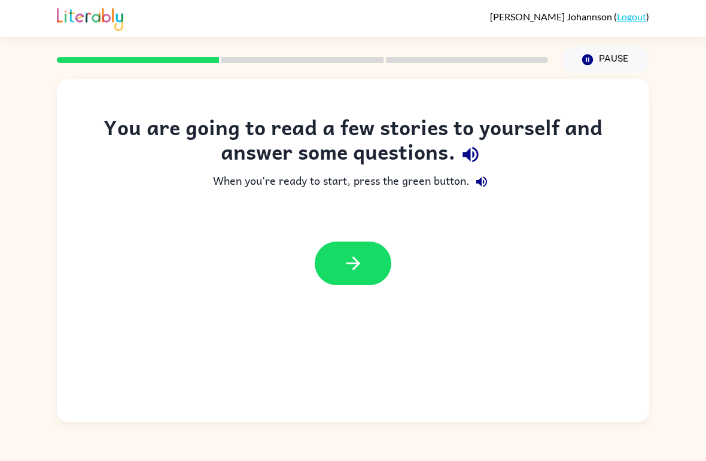 The image size is (706, 461). Describe the element at coordinates (90, 18) in the screenshot. I see `img: Literably` at that location.